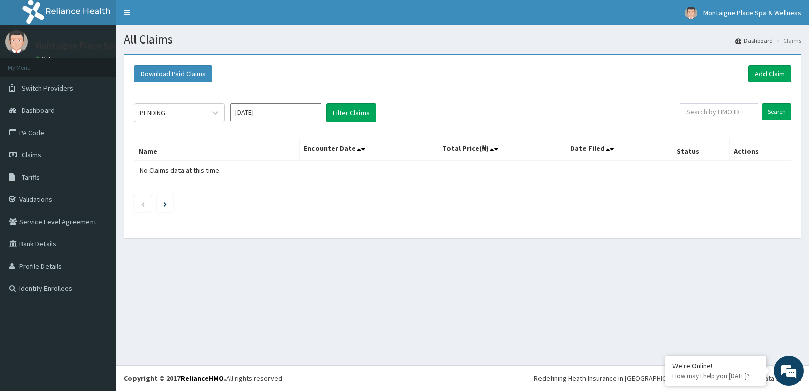 The width and height of the screenshot is (809, 391). Describe the element at coordinates (31, 177) in the screenshot. I see `span: Tariffs` at that location.